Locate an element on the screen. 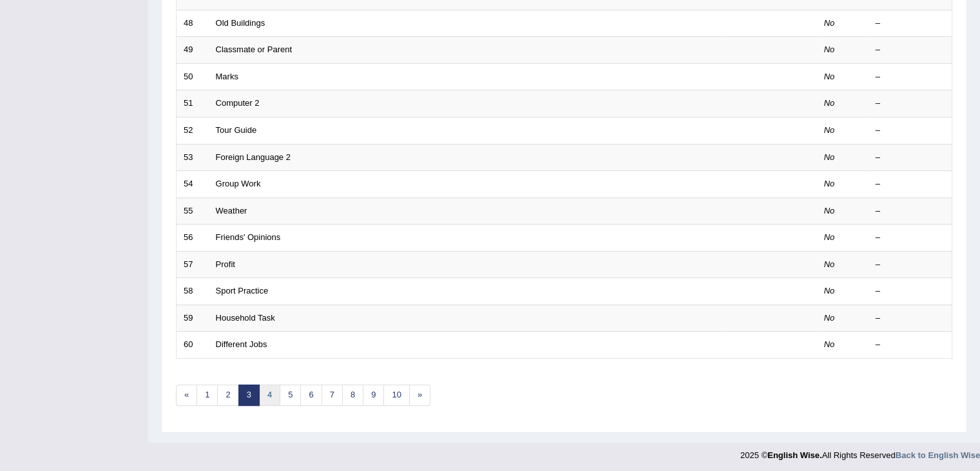 This screenshot has height=471, width=980. a: Household Task is located at coordinates (245, 317).